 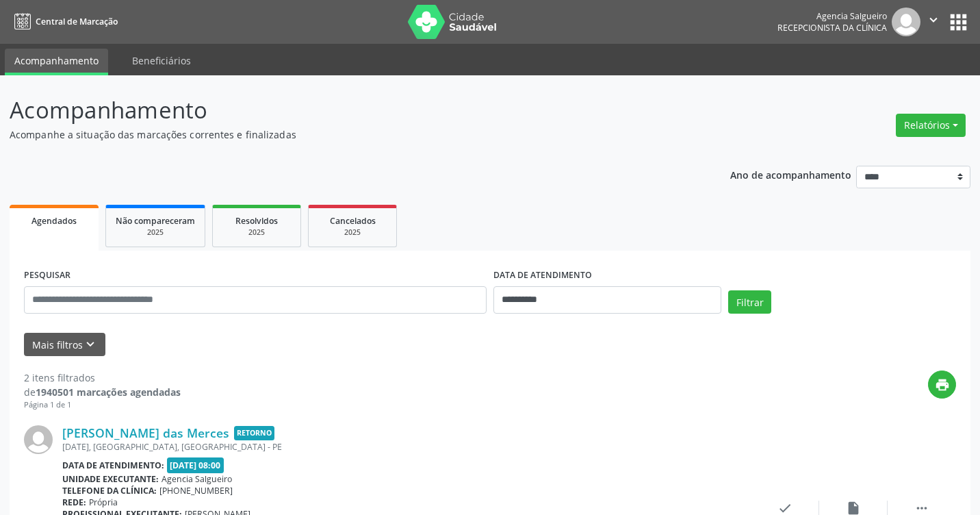 I want to click on span: Cancelados, so click(x=352, y=220).